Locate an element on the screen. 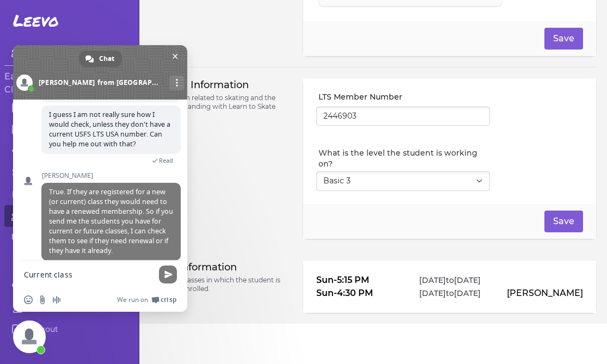  a: Class Packages is located at coordinates (69, 194).